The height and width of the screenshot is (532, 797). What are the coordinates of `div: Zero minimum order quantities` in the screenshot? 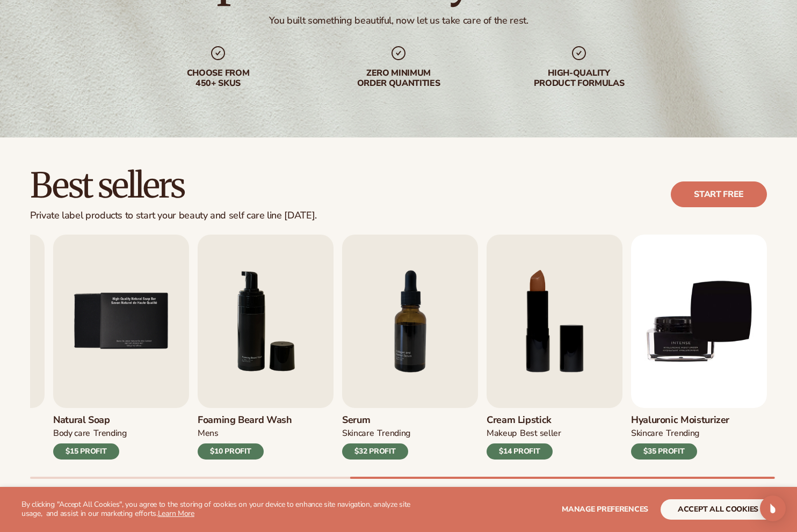 It's located at (398, 78).